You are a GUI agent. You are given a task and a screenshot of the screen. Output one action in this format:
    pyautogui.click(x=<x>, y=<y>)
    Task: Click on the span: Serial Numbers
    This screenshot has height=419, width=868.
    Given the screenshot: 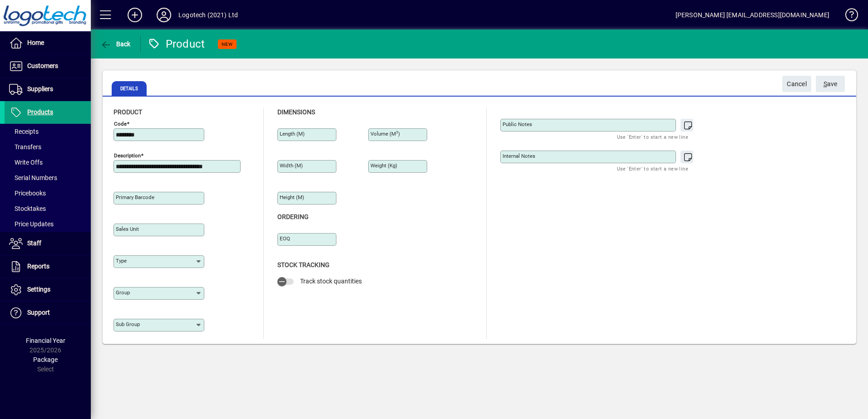 What is the action you would take?
    pyautogui.click(x=33, y=177)
    